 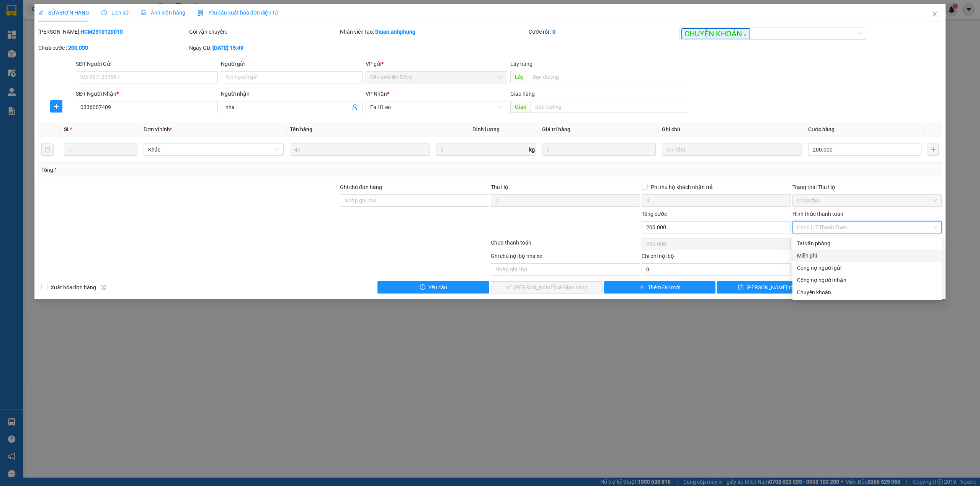 I want to click on label: Ghi chú đơn hàng, so click(x=361, y=187).